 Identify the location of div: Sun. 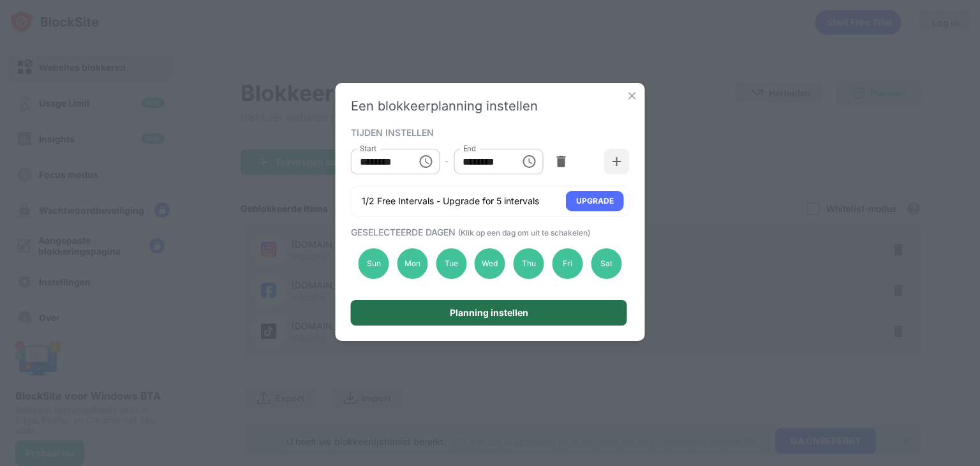
(374, 263).